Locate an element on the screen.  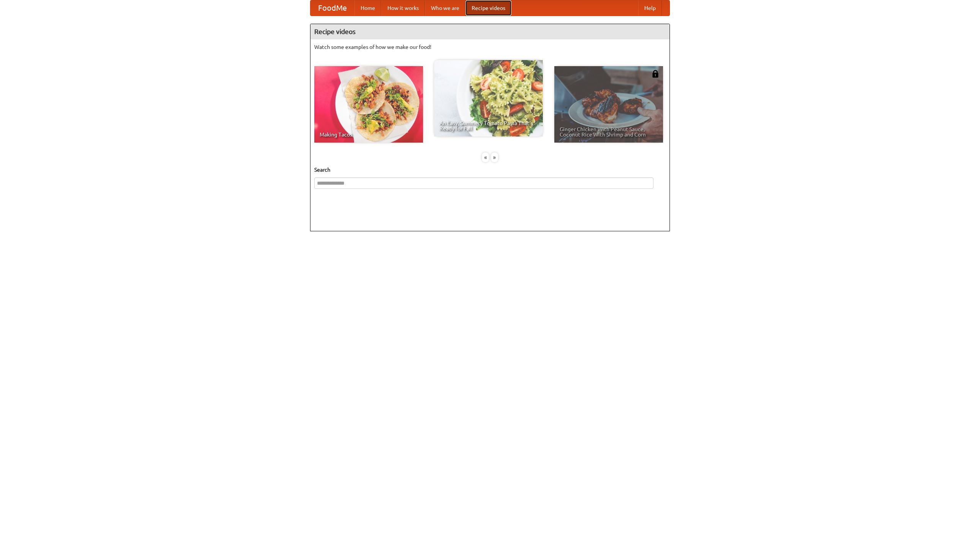
a: An Easy, Summery Tomato Pasta That's Ready for Fall is located at coordinates (488, 99).